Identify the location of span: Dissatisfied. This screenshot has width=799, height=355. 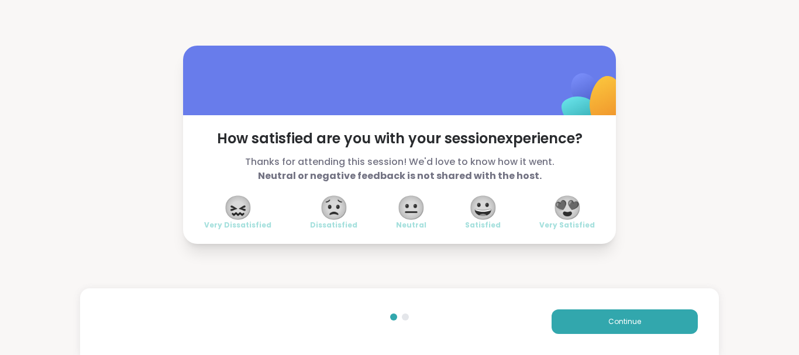
(333, 225).